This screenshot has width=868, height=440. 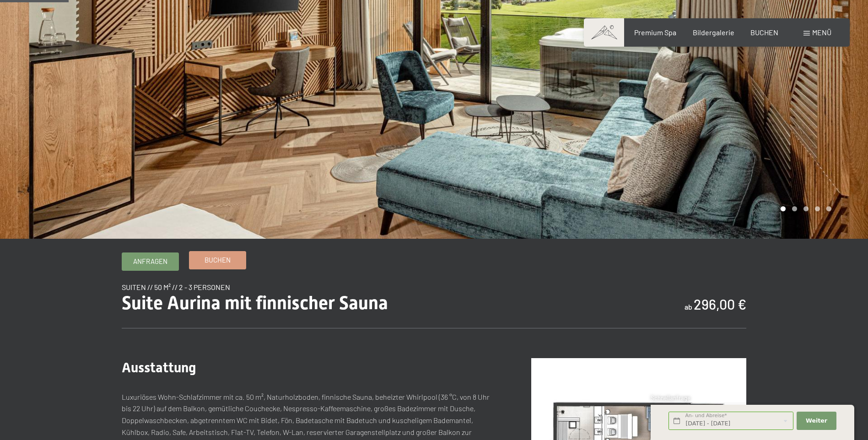 What do you see at coordinates (764, 32) in the screenshot?
I see `span: BUCHEN` at bounding box center [764, 32].